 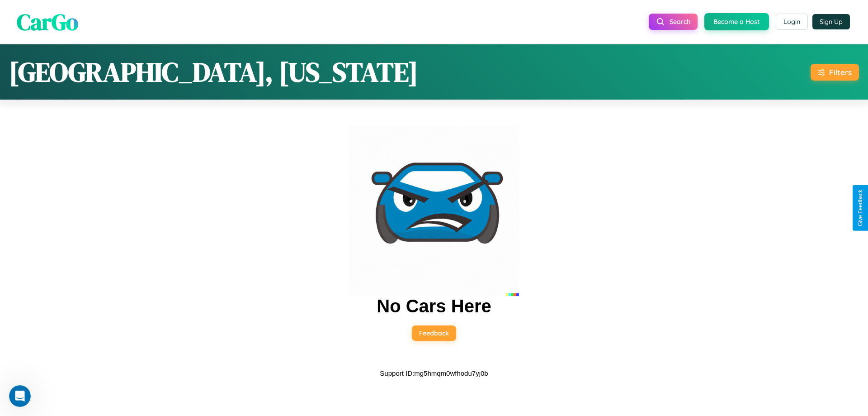 What do you see at coordinates (860, 207) in the screenshot?
I see `div: Give Feedback` at bounding box center [860, 207].